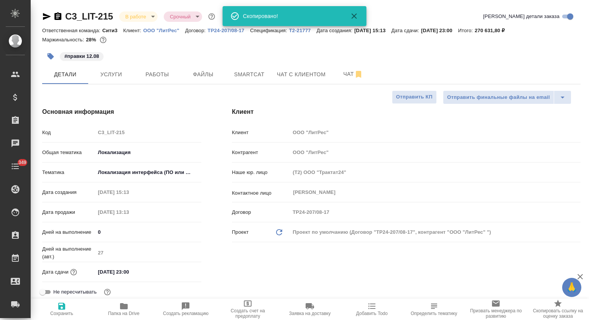  I want to click on span: Отправить КП, so click(414, 97).